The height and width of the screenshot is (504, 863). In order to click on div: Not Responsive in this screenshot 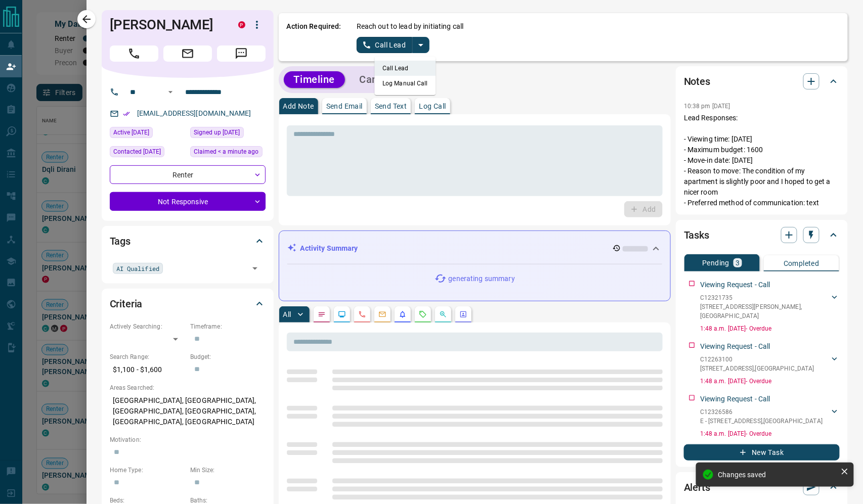, I will do `click(188, 202)`.